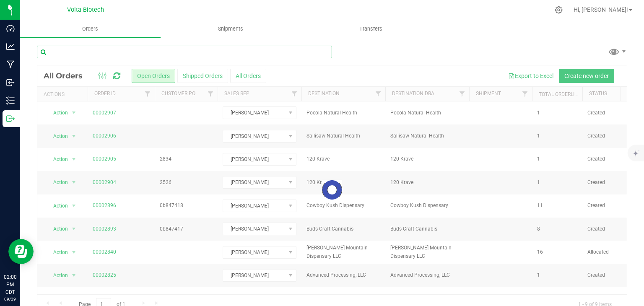 This screenshot has width=644, height=306. Describe the element at coordinates (231, 29) in the screenshot. I see `span: Shipments` at that location.